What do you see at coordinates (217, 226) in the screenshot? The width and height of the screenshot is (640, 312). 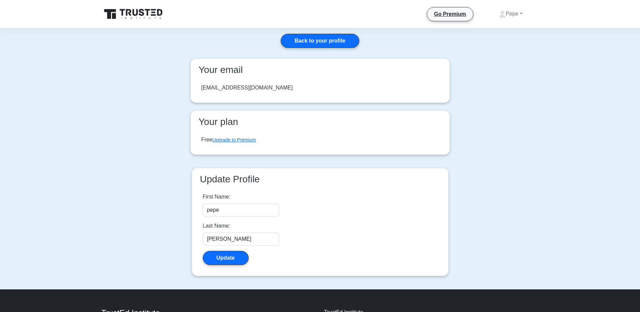 I see `label: Last Name:` at bounding box center [217, 226].